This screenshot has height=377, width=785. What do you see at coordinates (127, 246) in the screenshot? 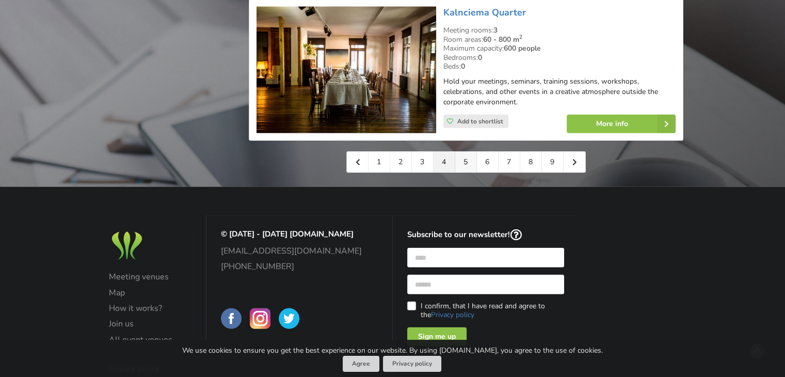
I see `img: Baltic Meeting Rooms` at bounding box center [127, 246].